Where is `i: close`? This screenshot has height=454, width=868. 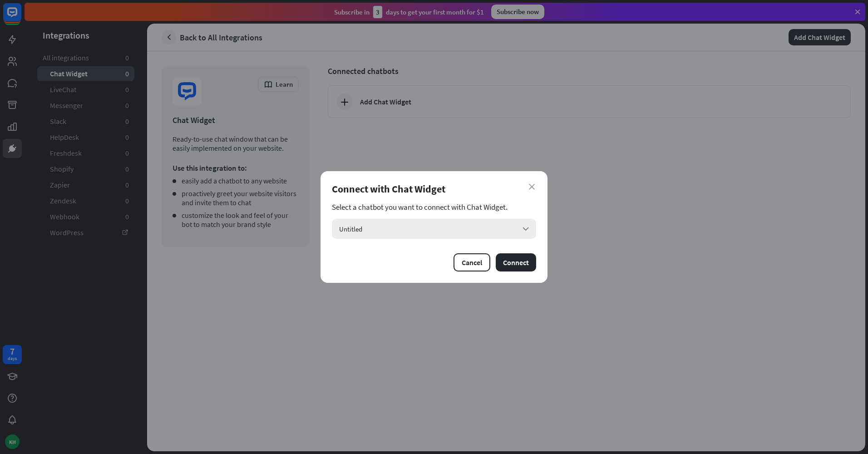 i: close is located at coordinates (532, 187).